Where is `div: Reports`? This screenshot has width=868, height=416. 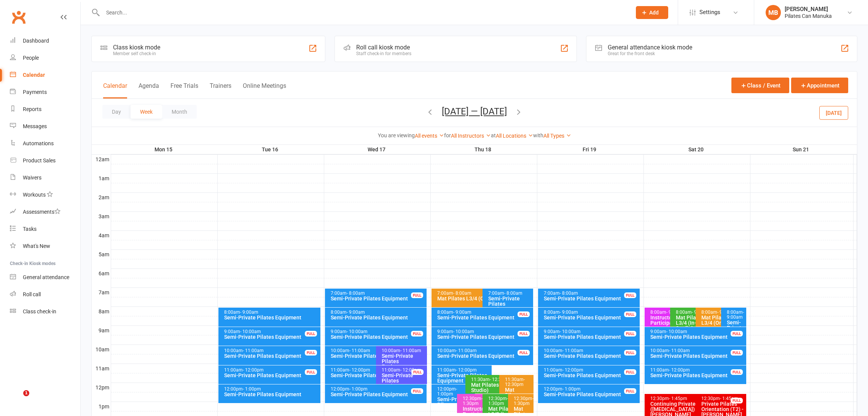 div: Reports is located at coordinates (32, 109).